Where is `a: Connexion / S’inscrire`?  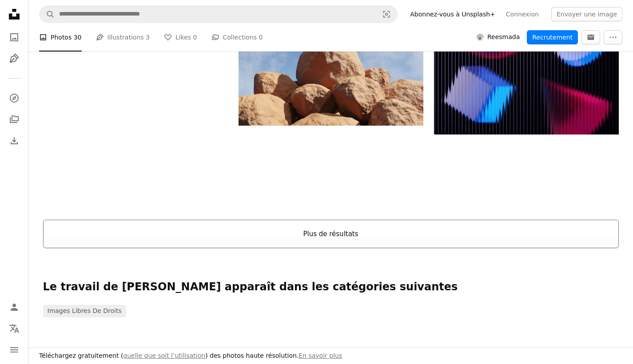
a: Connexion / S’inscrire is located at coordinates (14, 307).